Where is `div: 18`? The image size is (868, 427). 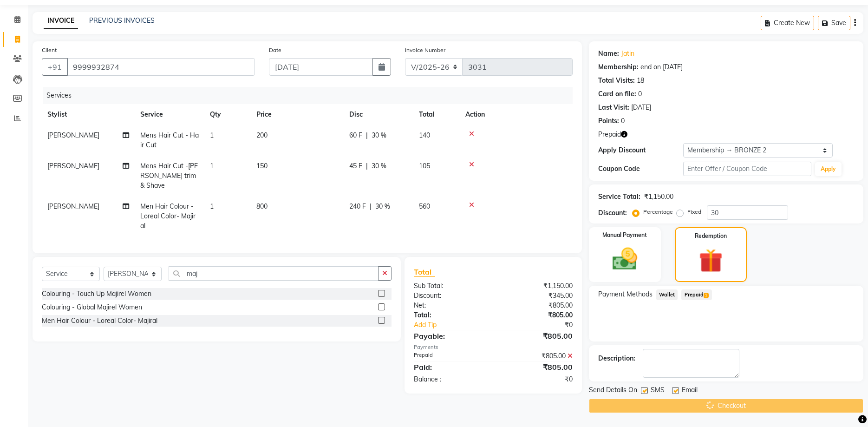
div: 18 is located at coordinates (640, 81).